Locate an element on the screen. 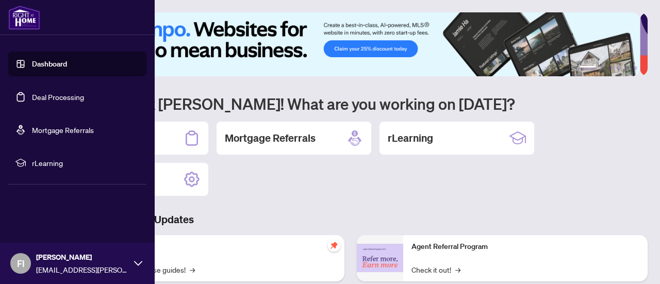 The image size is (660, 284). span: rLearning is located at coordinates (86, 163).